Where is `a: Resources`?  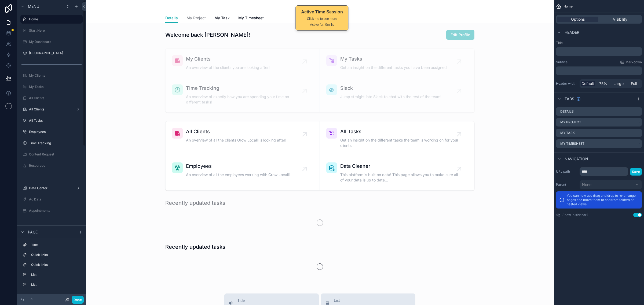 a: Resources is located at coordinates (52, 165).